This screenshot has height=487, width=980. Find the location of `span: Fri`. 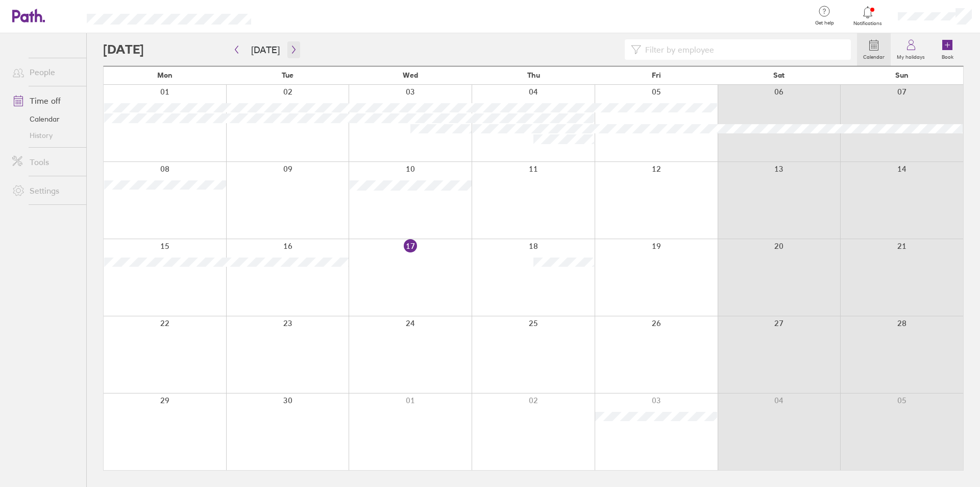

span: Fri is located at coordinates (656, 75).